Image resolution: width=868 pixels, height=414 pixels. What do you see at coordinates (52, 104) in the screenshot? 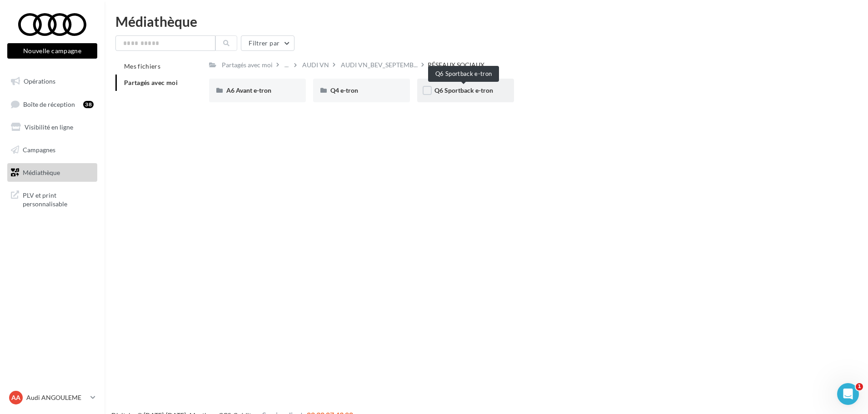
I see `a: Boîte de réception38` at bounding box center [52, 104].